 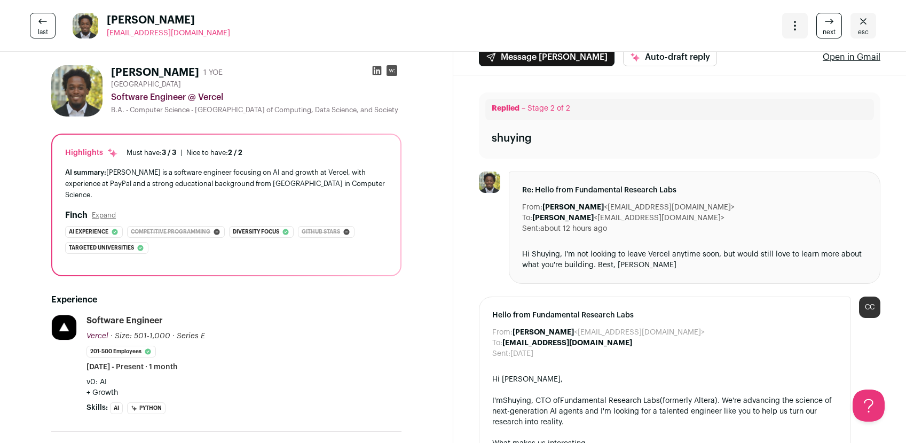 What do you see at coordinates (795, 26) in the screenshot?
I see `button: Open dropdown` at bounding box center [795, 26].